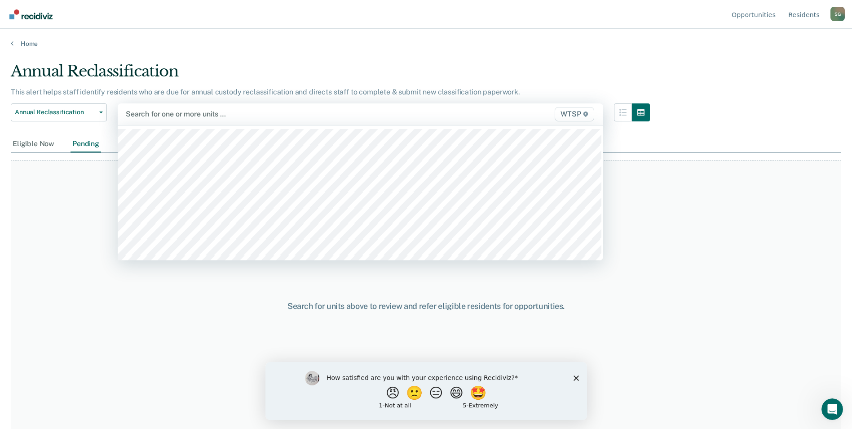  I want to click on div: 5 - Extremely, so click(239, 43).